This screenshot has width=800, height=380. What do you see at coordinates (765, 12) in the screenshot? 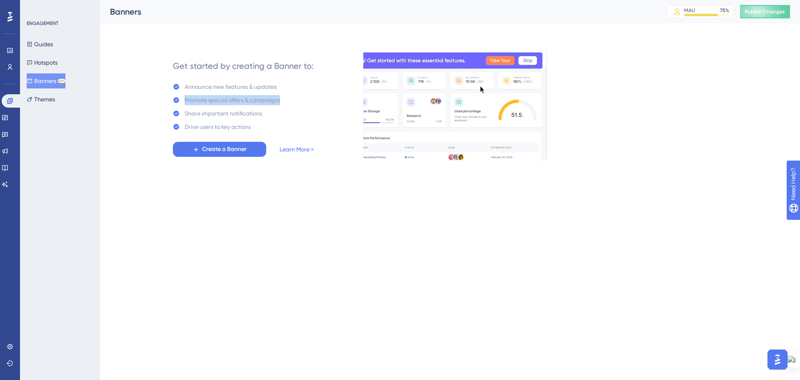
I see `button: Publish Changes` at bounding box center [765, 12].